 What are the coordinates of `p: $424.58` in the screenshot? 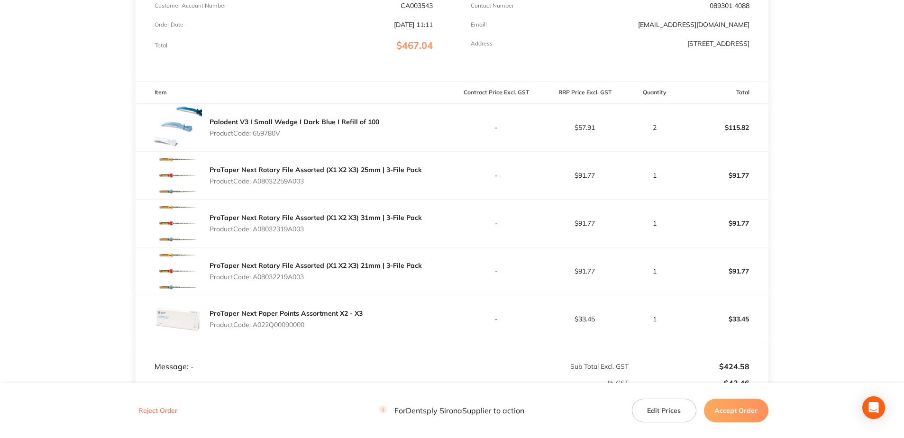 It's located at (689, 366).